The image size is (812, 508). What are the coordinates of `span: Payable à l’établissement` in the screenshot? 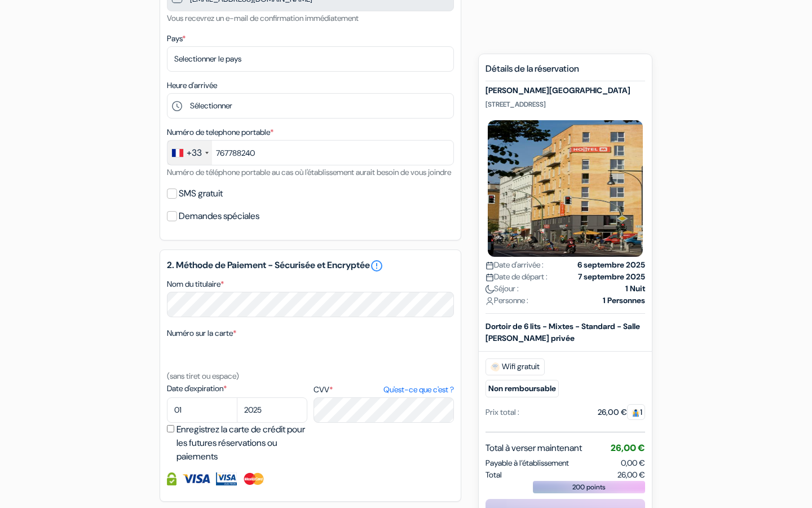 It's located at (527, 463).